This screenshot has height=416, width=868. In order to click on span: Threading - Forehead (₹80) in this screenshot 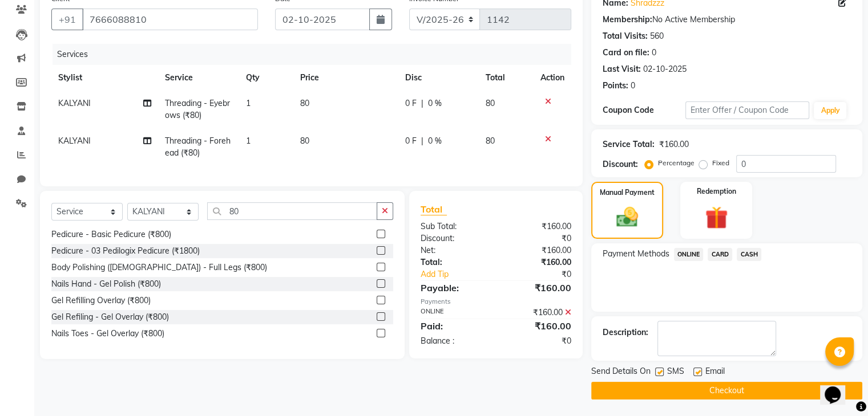, I will do `click(197, 147)`.